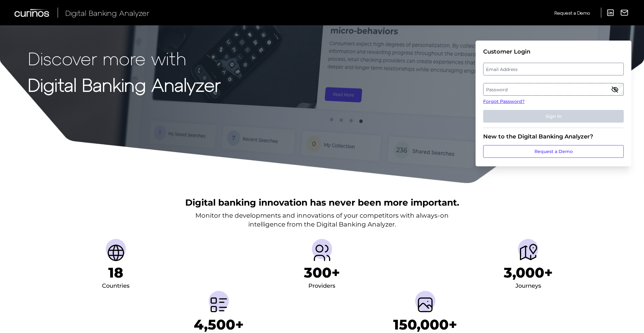 The width and height of the screenshot is (644, 333). I want to click on h2: Digital banking innovation has never been more important., so click(322, 203).